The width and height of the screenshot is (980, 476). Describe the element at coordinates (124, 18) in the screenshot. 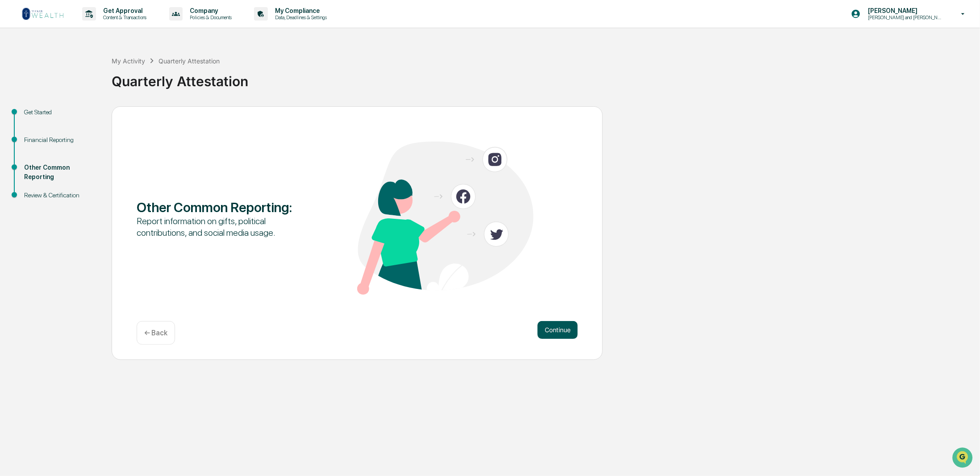

I see `p: Content & Transactions` at that location.